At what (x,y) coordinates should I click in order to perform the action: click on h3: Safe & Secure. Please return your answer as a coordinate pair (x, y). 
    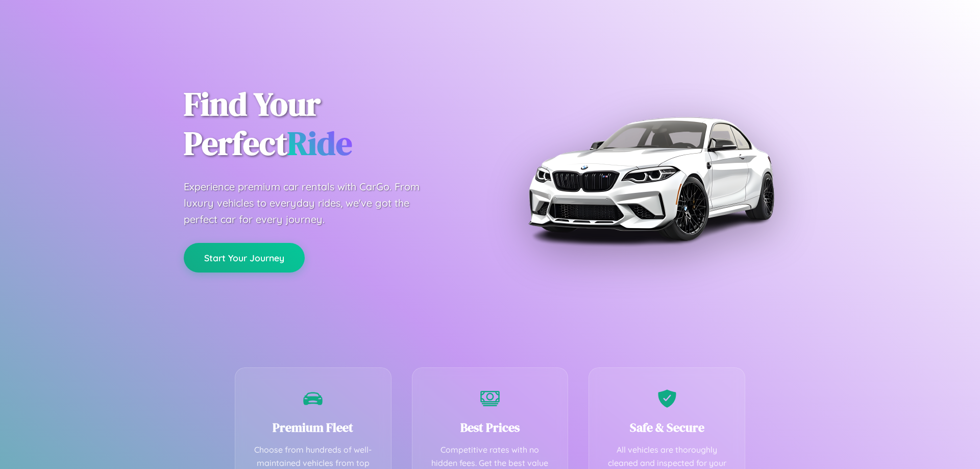
    Looking at the image, I should click on (666, 427).